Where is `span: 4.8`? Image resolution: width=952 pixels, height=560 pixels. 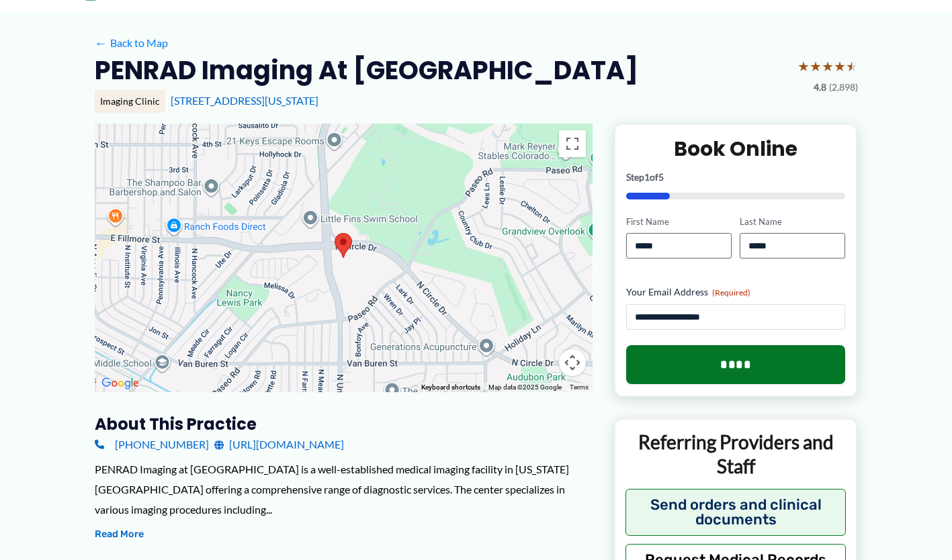 span: 4.8 is located at coordinates (819, 87).